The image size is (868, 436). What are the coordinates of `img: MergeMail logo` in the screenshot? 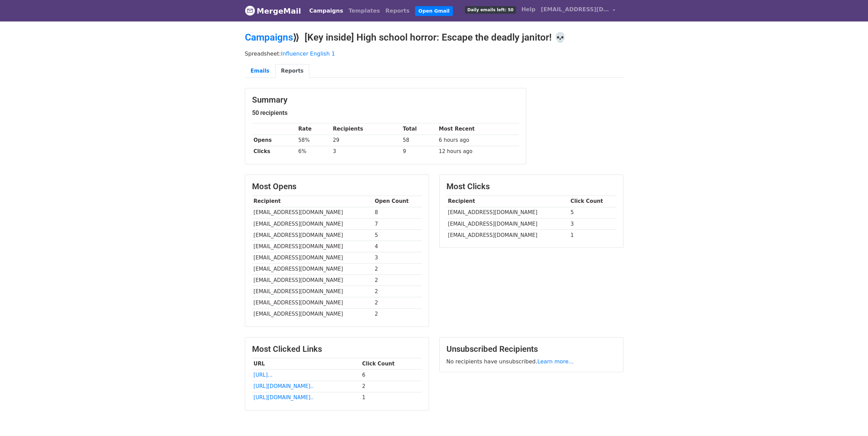 It's located at (250, 10).